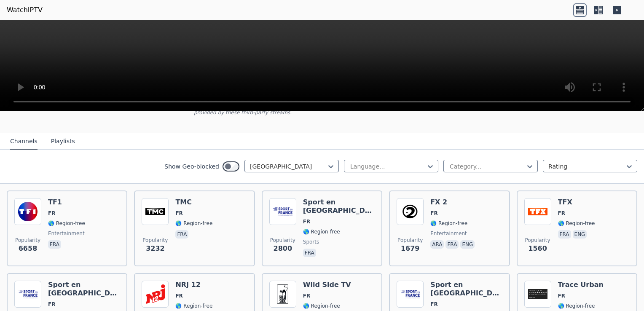 The width and height of the screenshot is (644, 311). I want to click on span: 6658, so click(28, 248).